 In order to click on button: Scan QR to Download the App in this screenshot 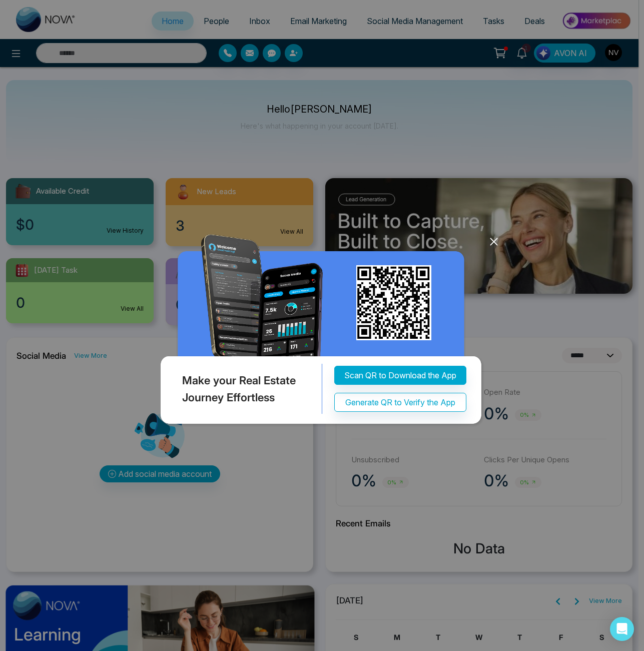, I will do `click(400, 376)`.